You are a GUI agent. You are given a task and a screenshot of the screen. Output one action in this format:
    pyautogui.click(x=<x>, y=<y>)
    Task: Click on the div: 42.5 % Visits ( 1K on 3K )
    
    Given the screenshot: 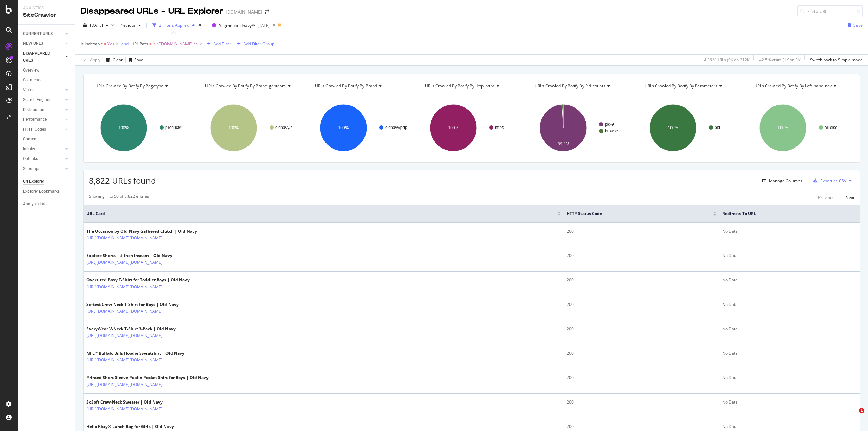 What is the action you would take?
    pyautogui.click(x=780, y=60)
    